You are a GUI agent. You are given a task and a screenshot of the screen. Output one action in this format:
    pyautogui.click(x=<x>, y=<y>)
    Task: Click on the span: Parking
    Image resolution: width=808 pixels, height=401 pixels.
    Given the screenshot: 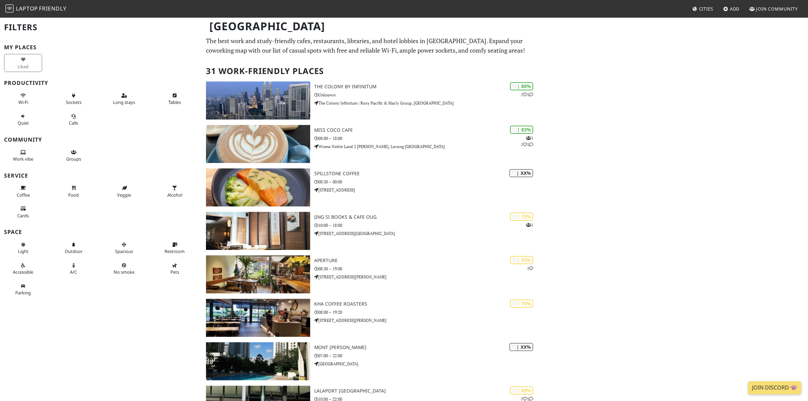 What is the action you would take?
    pyautogui.click(x=23, y=293)
    